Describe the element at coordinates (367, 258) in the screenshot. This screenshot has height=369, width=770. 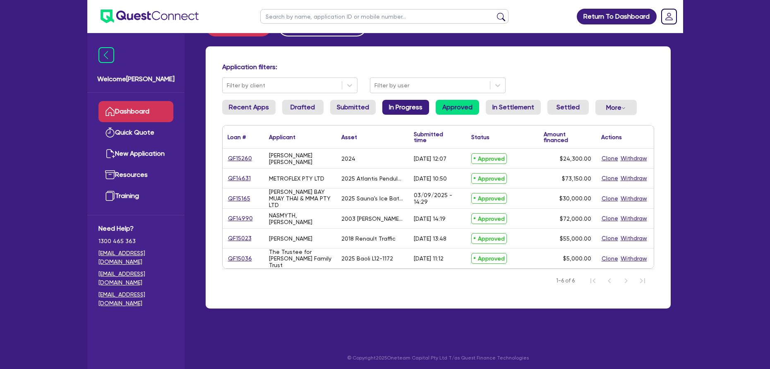
I see `div: 2025 Baoli L12-1172` at that location.